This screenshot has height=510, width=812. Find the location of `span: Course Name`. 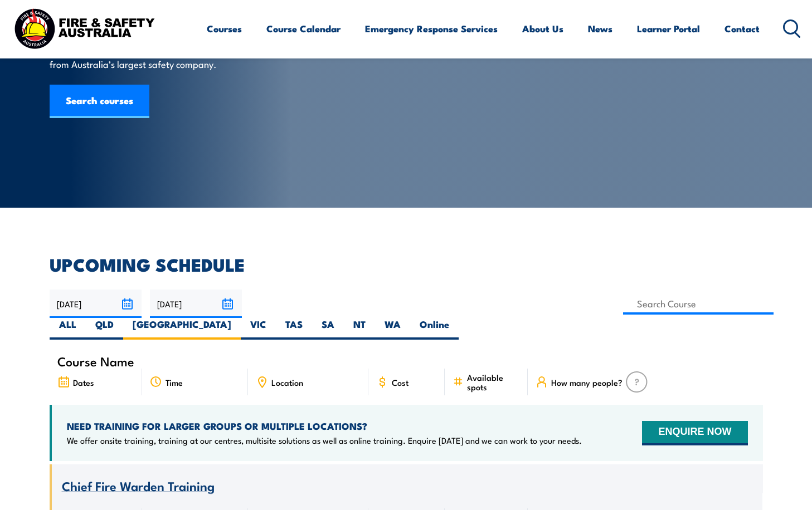

span: Course Name is located at coordinates (96, 361).